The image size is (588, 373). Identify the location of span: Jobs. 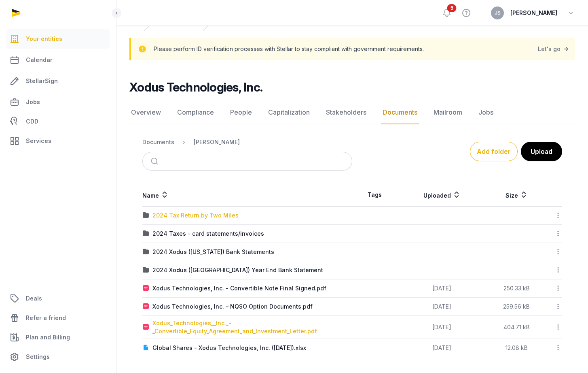
(33, 102).